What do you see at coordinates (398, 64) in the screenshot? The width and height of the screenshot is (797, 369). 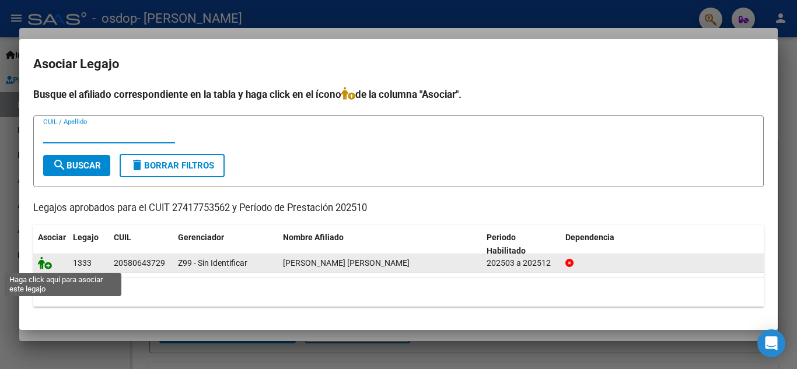 I see `h2: Asociar Legajo` at bounding box center [398, 64].